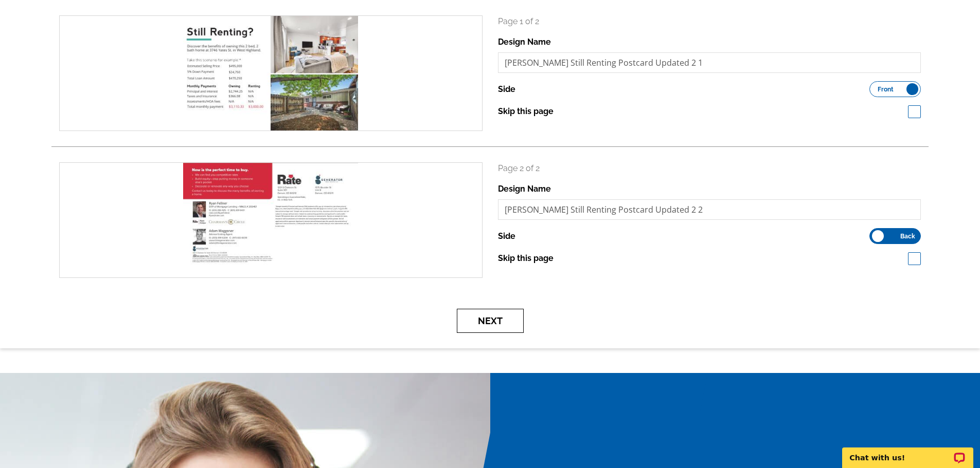 Image resolution: width=980 pixels, height=468 pixels. I want to click on p: Page 2 of 2, so click(710, 169).